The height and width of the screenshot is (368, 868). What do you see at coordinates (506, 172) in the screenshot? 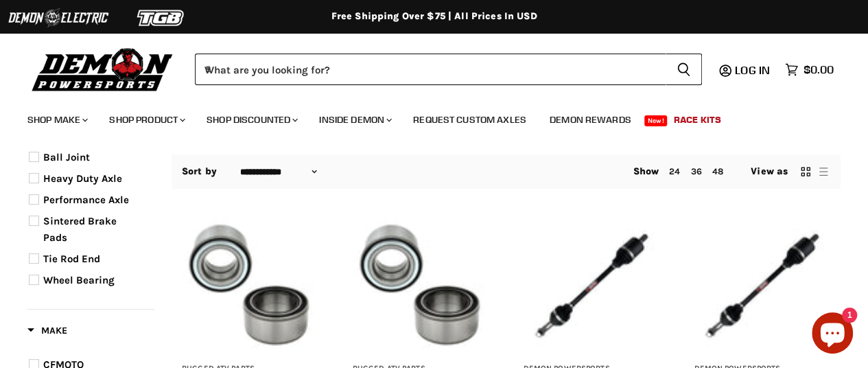
I see `nav: Collection utilities` at bounding box center [506, 172].